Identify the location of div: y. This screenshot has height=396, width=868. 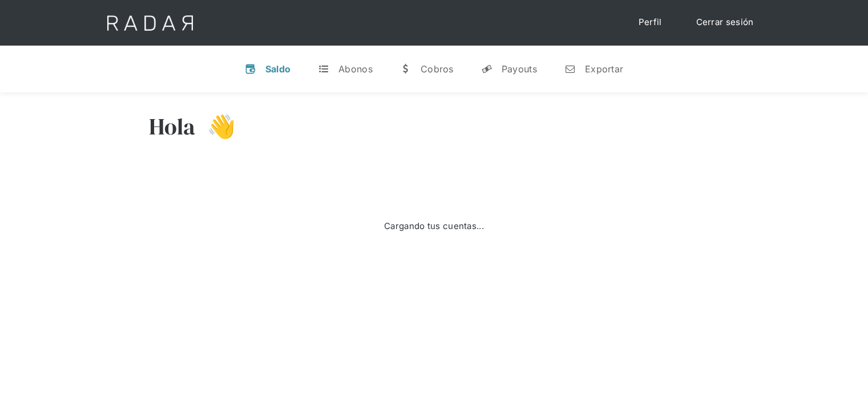
(487, 69).